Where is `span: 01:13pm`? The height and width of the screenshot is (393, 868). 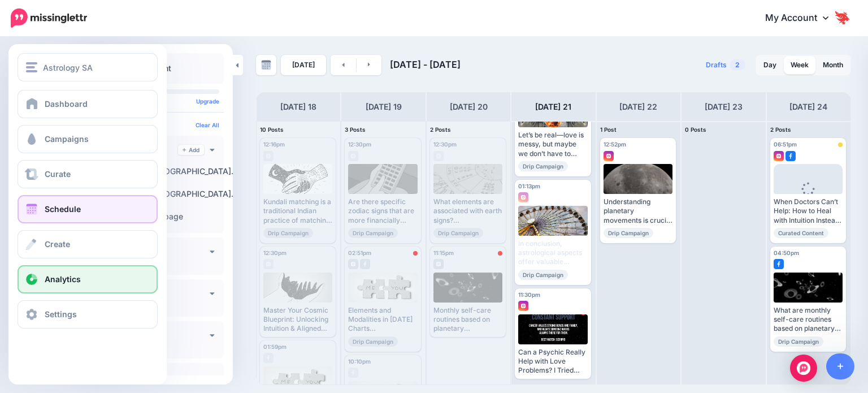 span: 01:13pm is located at coordinates (529, 186).